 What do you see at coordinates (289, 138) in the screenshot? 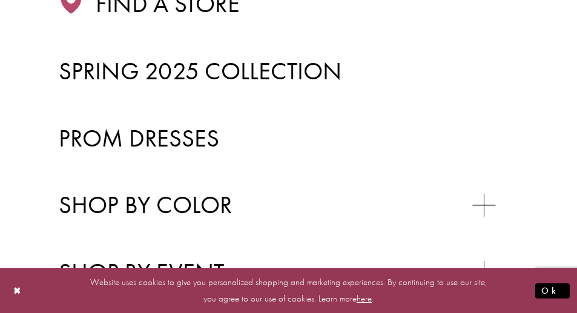
I see `a: Prom Dresses` at bounding box center [289, 138].